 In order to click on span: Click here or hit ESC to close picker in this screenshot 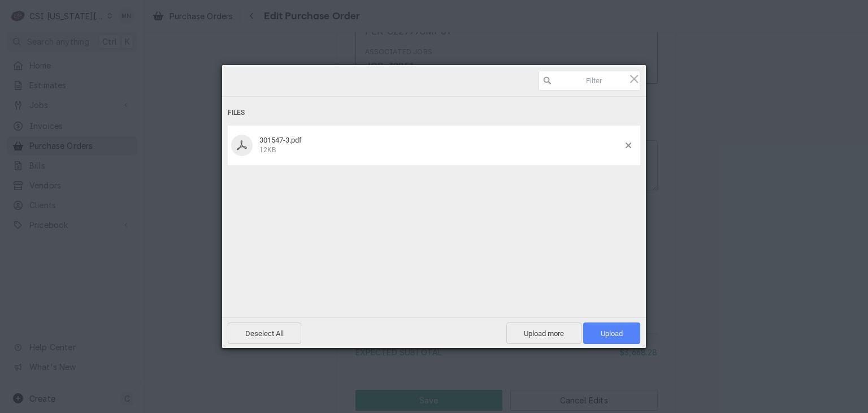, I will do `click(634, 79)`.